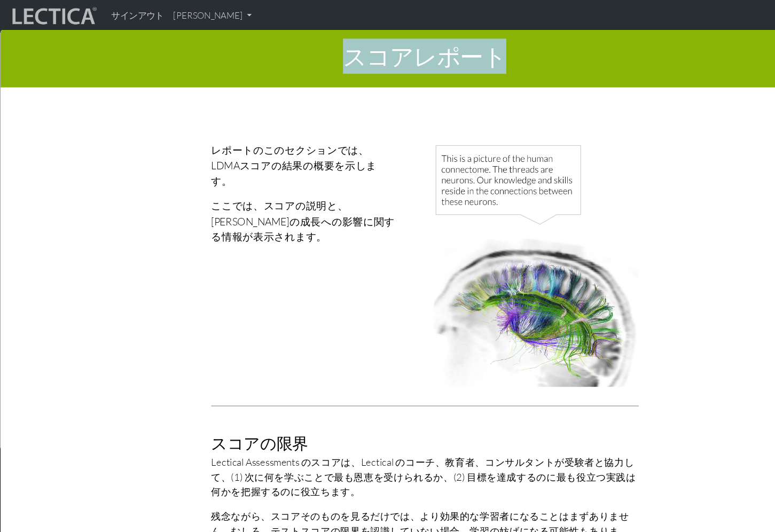 This screenshot has height=532, width=775. I want to click on font: スコアレポート, so click(388, 51).